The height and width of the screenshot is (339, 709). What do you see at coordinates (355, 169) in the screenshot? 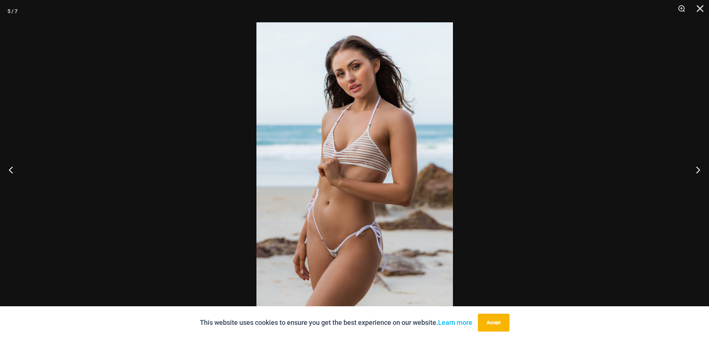
I see `img: Tide Lines White 350 Halter Top 480 Micro` at bounding box center [355, 169].